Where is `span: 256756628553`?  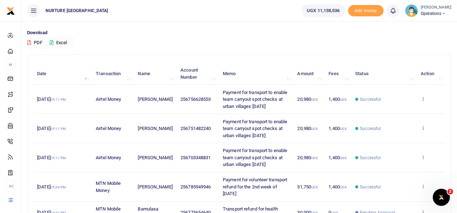
span: 256756628553 is located at coordinates (196, 99).